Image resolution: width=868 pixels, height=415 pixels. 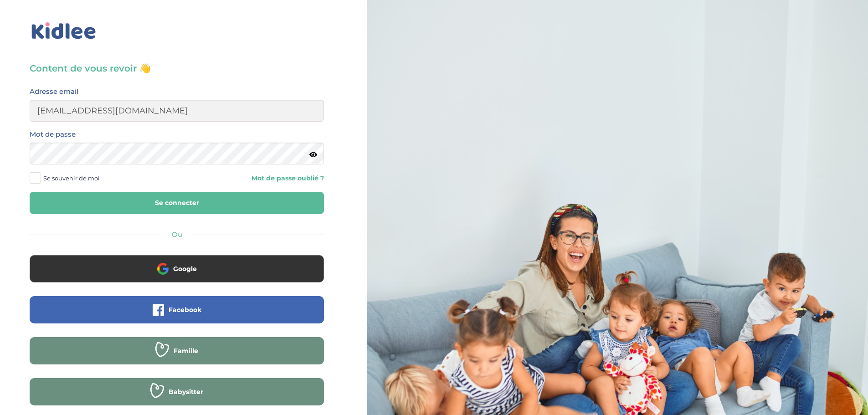 What do you see at coordinates (186, 392) in the screenshot?
I see `span: Babysitter` at bounding box center [186, 392].